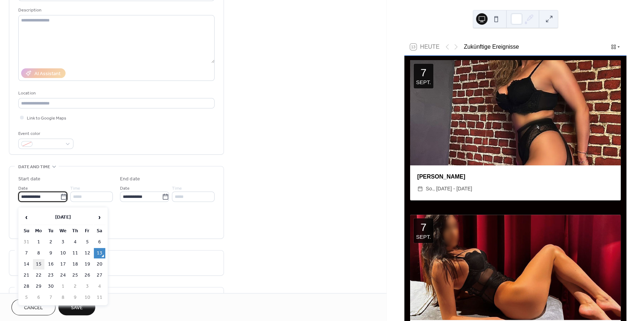 This screenshot has height=321, width=644. What do you see at coordinates (77, 308) in the screenshot?
I see `span: Save` at bounding box center [77, 308].